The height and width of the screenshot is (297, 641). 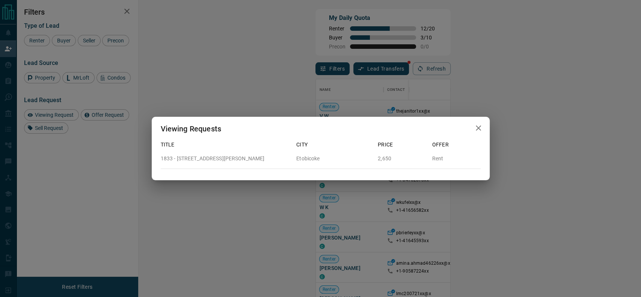 I want to click on p: City, so click(x=334, y=145).